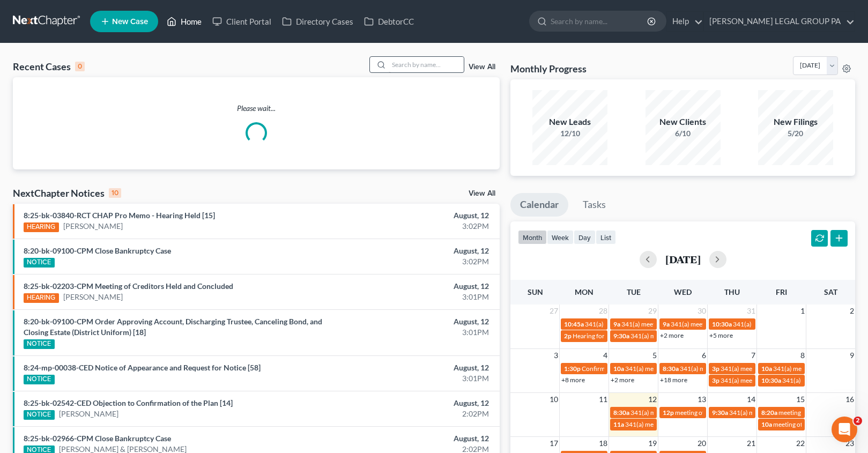  Describe the element at coordinates (603, 310) in the screenshot. I see `span: 28` at that location.